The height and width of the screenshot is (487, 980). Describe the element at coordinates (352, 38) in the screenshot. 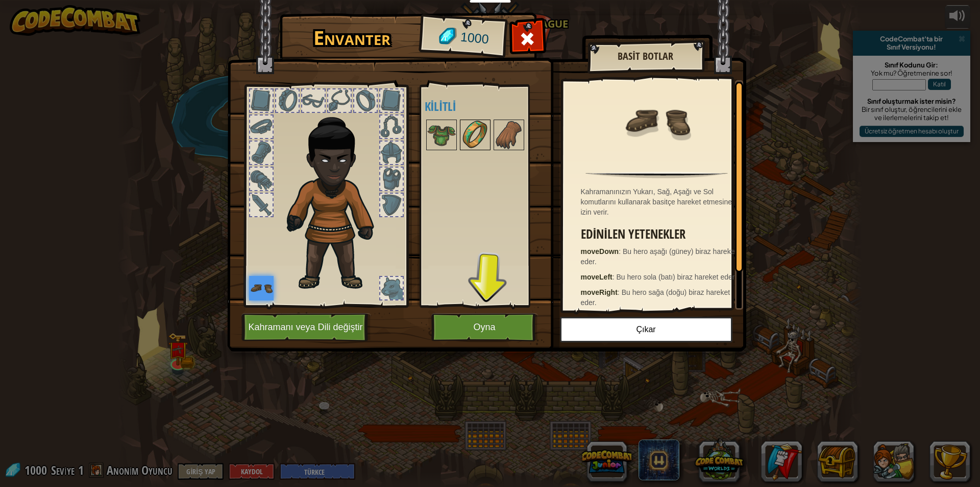

I see `h1: Envanter` at that location.